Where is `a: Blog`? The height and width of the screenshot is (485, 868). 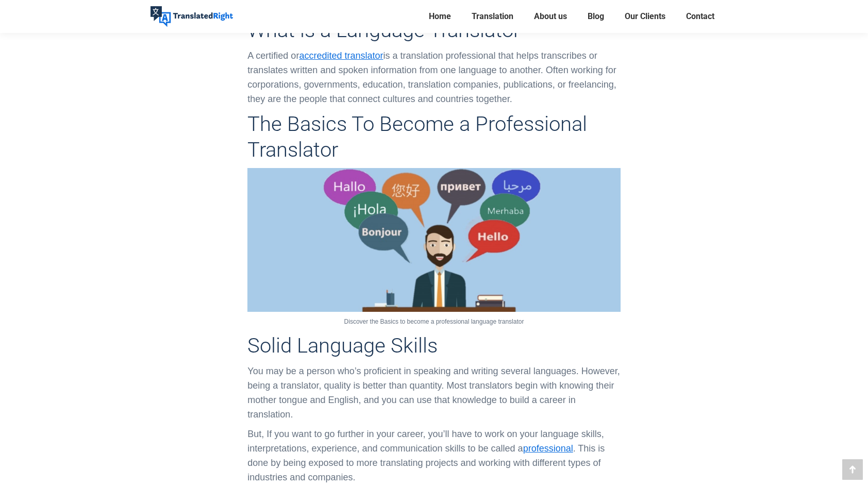 a: Blog is located at coordinates (596, 17).